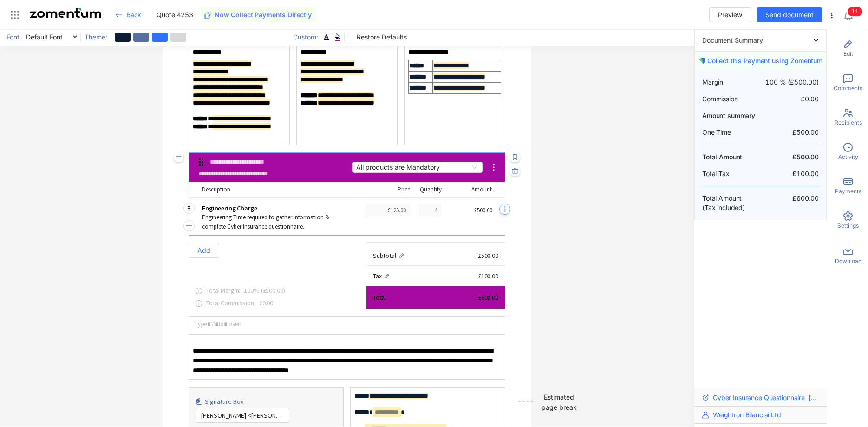  Describe the element at coordinates (790, 15) in the screenshot. I see `button: Send document` at that location.